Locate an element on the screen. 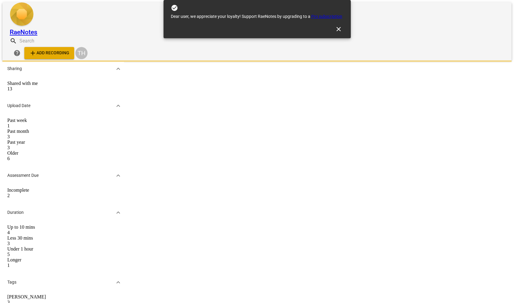 This screenshot has width=514, height=303. span: add is located at coordinates (33, 53).